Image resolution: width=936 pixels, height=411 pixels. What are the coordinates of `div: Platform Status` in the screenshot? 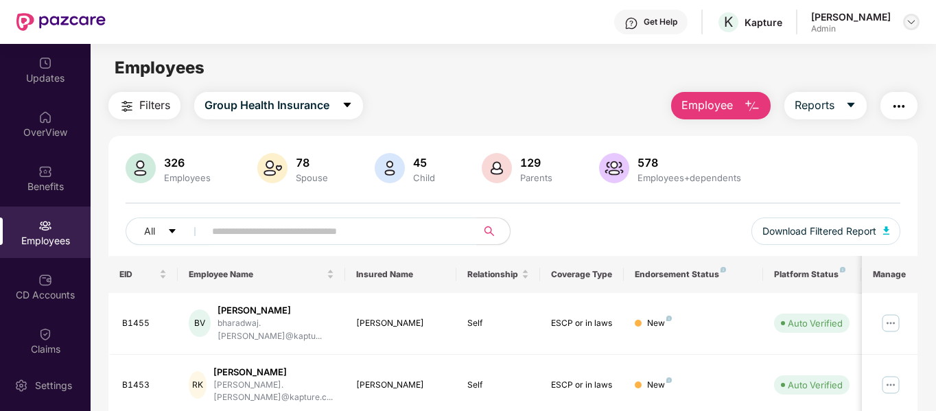 It's located at (812, 274).